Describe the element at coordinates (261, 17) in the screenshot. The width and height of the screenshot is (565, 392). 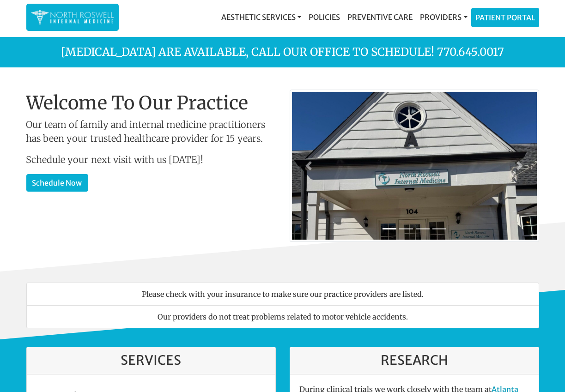
I see `a: Aesthetic Services` at that location.